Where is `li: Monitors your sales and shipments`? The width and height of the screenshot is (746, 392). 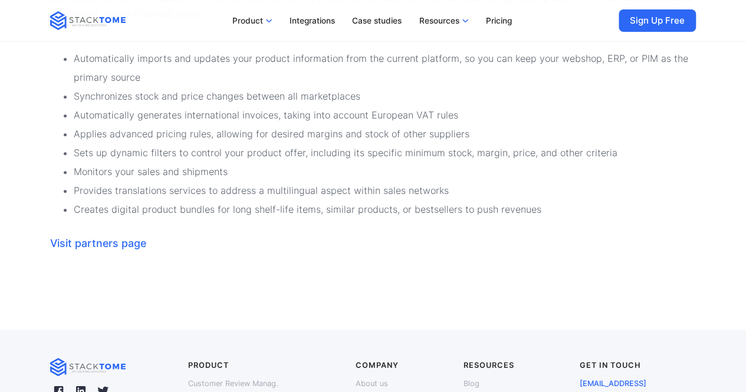
li: Monitors your sales and shipments is located at coordinates (384, 172).